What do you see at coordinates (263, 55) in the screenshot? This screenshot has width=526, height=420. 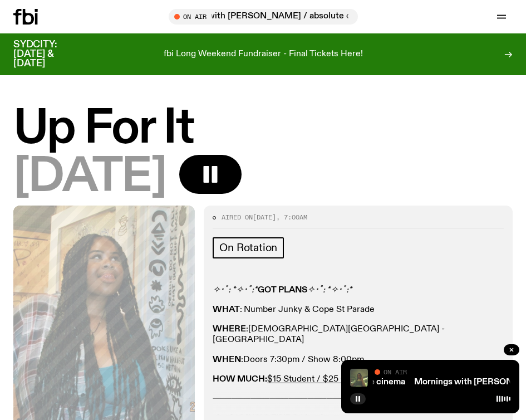 I see `p: fbi Long Weekend Fundraiser - Final Tickets Here!` at bounding box center [263, 55].